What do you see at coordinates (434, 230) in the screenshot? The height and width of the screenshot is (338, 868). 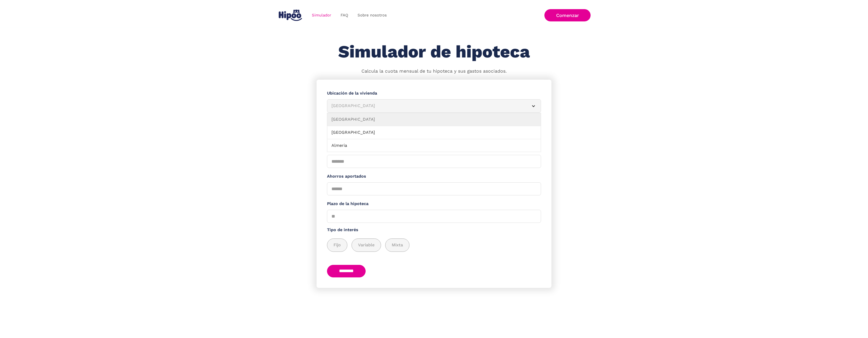 I see `label: Tipo de interés` at bounding box center [434, 230].